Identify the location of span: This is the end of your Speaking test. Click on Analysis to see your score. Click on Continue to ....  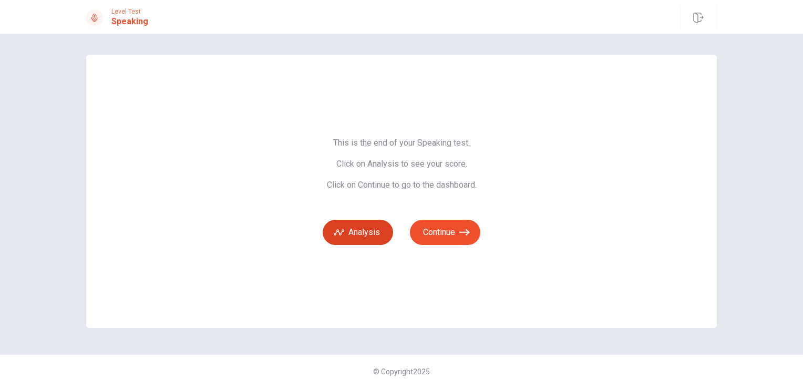
(401, 164).